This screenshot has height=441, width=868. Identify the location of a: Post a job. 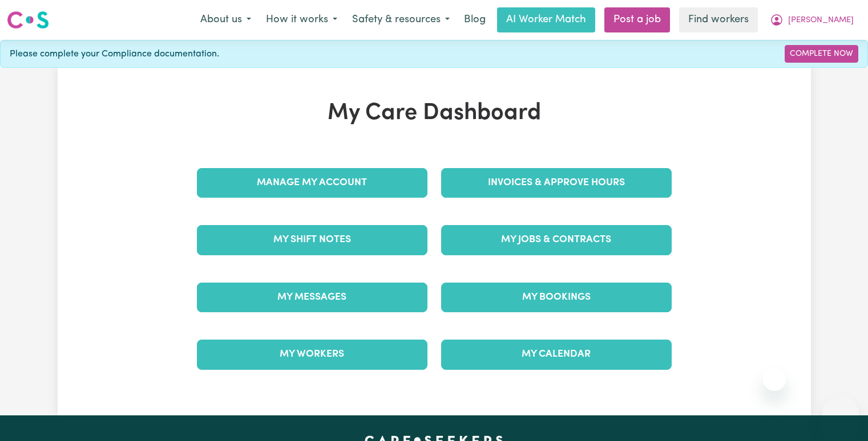
(637, 20).